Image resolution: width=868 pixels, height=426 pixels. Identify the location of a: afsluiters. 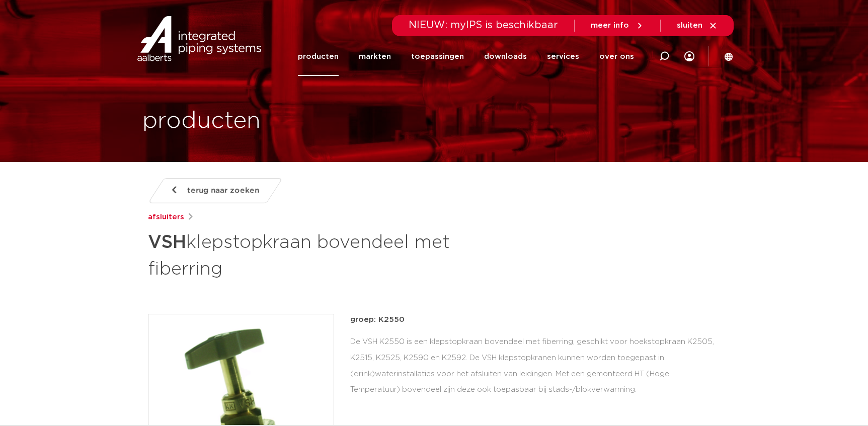
(166, 217).